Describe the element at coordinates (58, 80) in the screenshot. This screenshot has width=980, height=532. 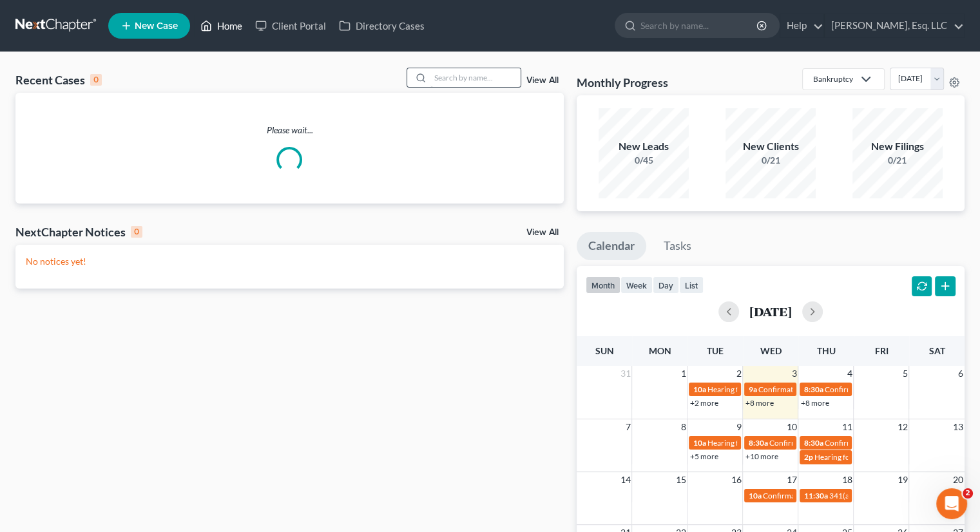
I see `div: Recent Cases` at that location.